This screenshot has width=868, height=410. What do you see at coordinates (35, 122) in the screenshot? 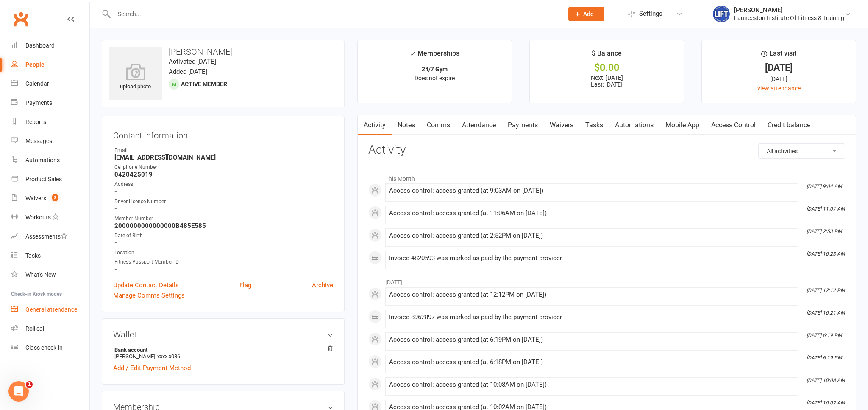
I see `div: Reports` at bounding box center [35, 122].